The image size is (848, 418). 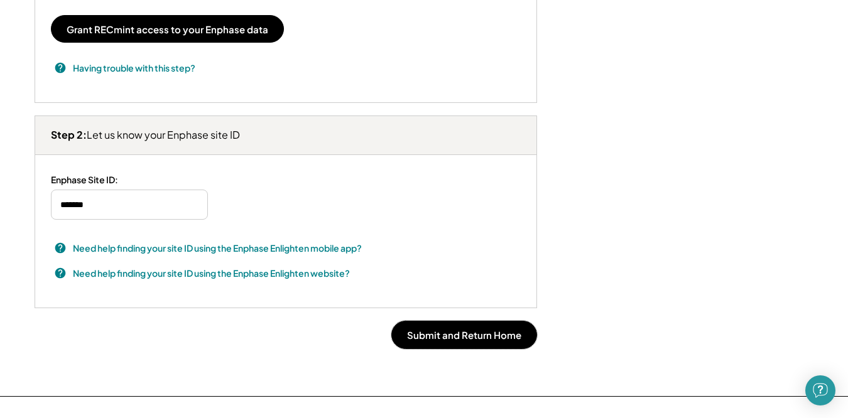 What do you see at coordinates (84, 180) in the screenshot?
I see `div: Enphase Site ID:` at bounding box center [84, 180].